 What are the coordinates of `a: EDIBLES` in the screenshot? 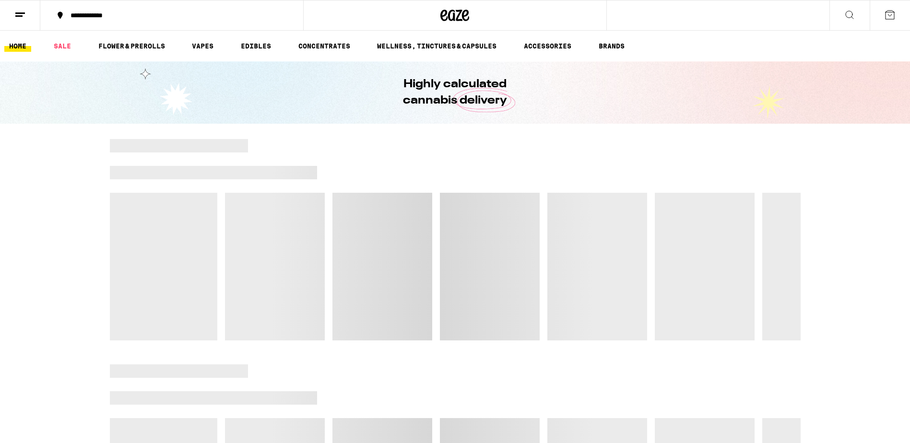 It's located at (256, 46).